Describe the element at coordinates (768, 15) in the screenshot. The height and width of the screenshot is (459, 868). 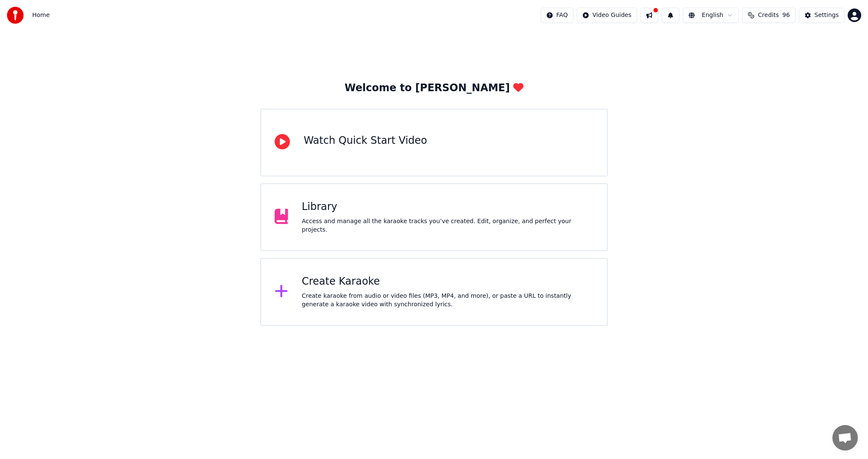
I see `button: Credits96` at that location.